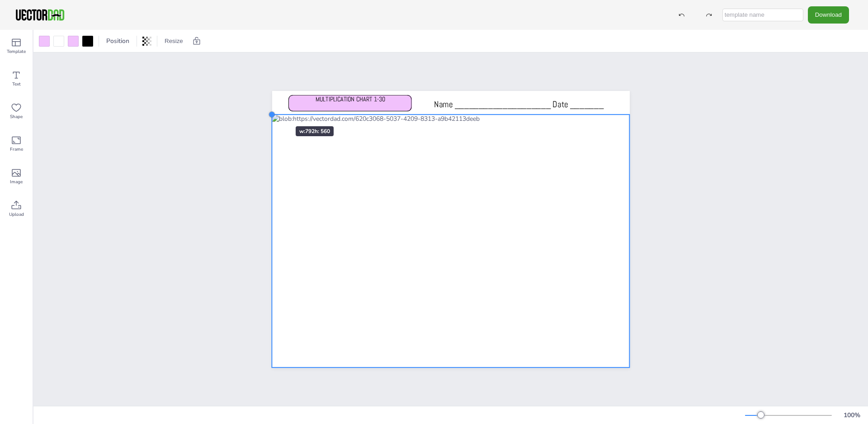  What do you see at coordinates (762, 15) in the screenshot?
I see `input: template name` at bounding box center [762, 15].